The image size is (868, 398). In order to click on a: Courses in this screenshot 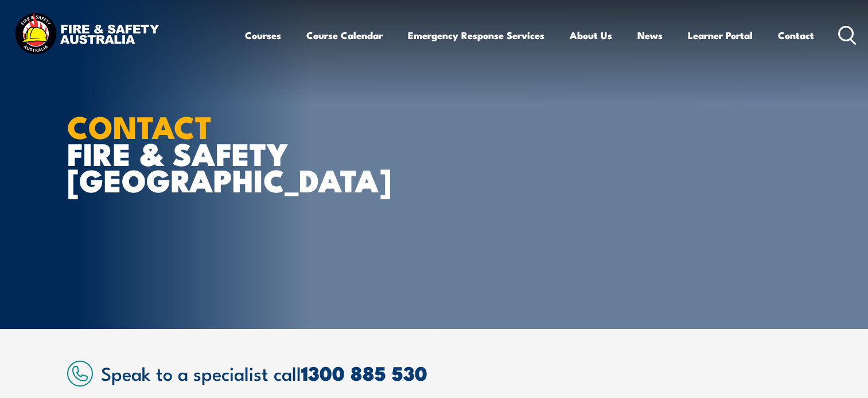, I will do `click(263, 35)`.